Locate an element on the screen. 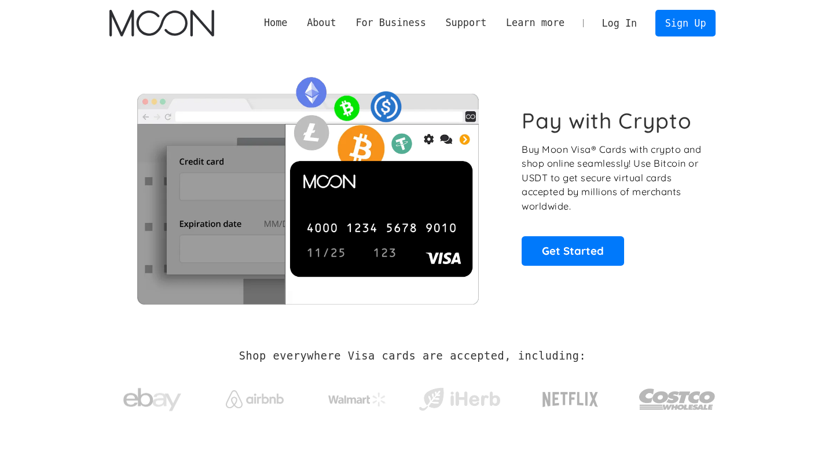 The image size is (825, 458). img: Netflix is located at coordinates (570, 399).